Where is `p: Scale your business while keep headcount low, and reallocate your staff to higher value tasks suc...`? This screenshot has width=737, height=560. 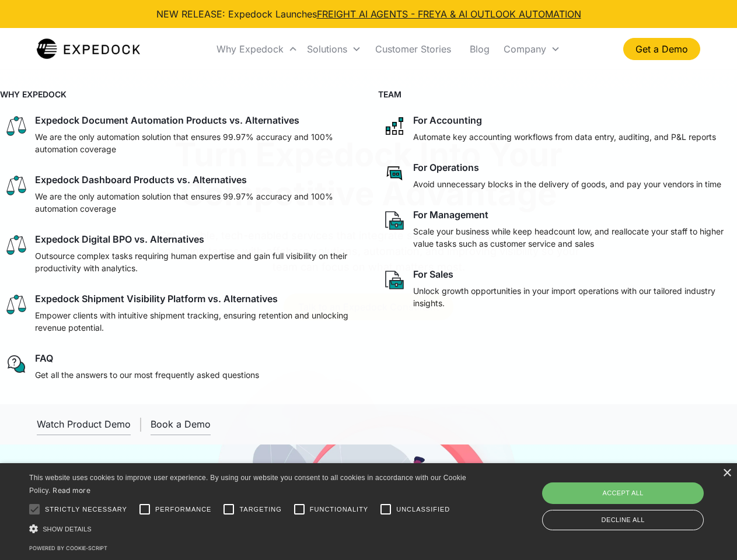 p: Scale your business while keep headcount low, and reallocate your staff to higher value tasks suc... is located at coordinates (573, 237).